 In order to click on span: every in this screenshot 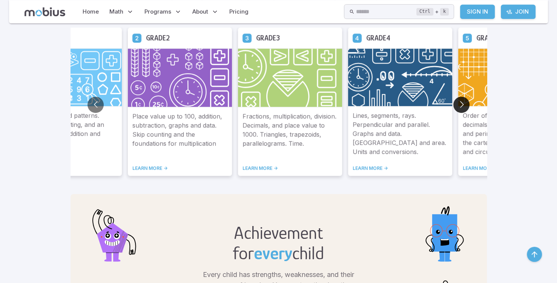, I will do `click(273, 253)`.